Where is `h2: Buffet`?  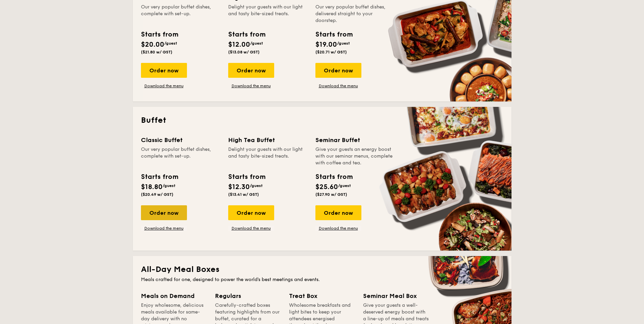 h2: Buffet is located at coordinates (322, 121).